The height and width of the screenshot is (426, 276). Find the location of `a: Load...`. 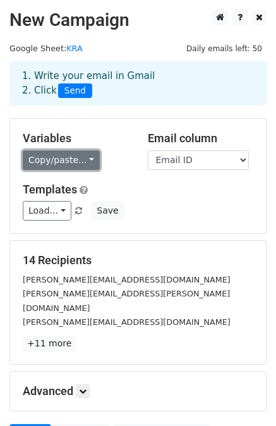

a: Load... is located at coordinates (47, 210).